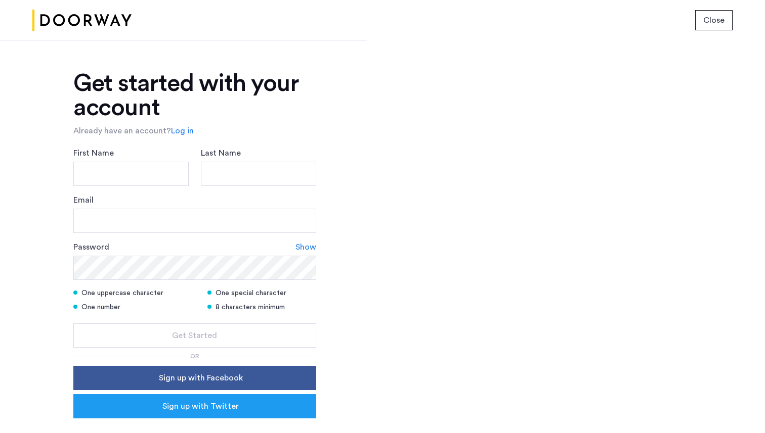 The height and width of the screenshot is (433, 765). I want to click on label: Last Name, so click(220, 153).